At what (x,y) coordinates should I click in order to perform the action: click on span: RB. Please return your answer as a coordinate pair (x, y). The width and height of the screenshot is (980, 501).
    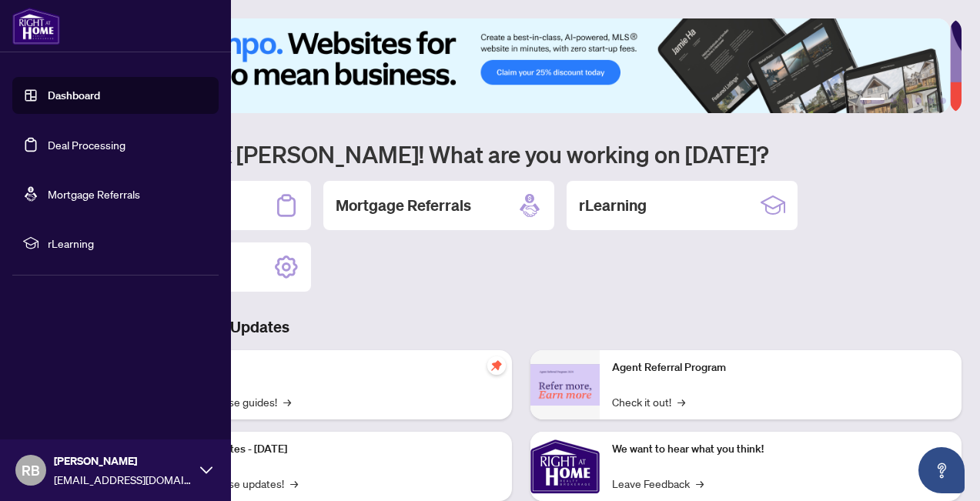
    Looking at the image, I should click on (31, 470).